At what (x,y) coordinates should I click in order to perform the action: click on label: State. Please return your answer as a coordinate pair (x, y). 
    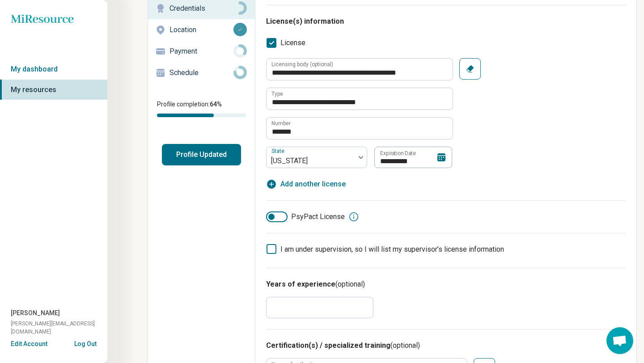
    Looking at the image, I should click on (279, 151).